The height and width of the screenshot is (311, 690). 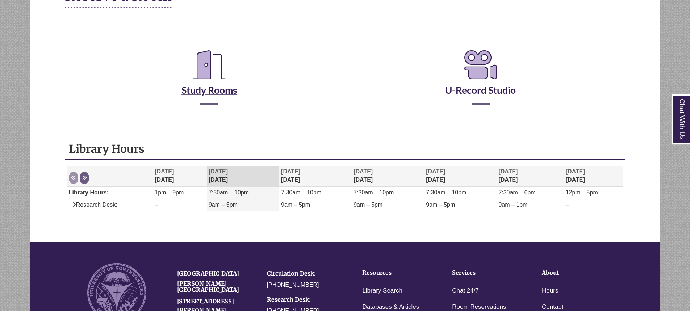 What do you see at coordinates (550, 291) in the screenshot?
I see `a: Hours` at bounding box center [550, 291].